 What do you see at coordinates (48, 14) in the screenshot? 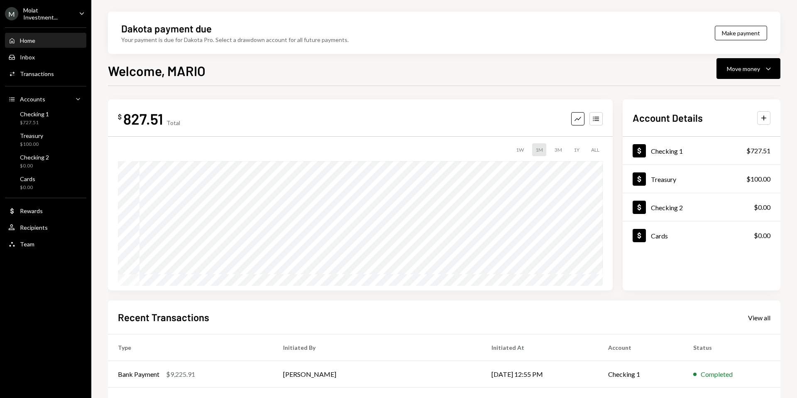
I see `div: Molat Investment...` at bounding box center [48, 14].